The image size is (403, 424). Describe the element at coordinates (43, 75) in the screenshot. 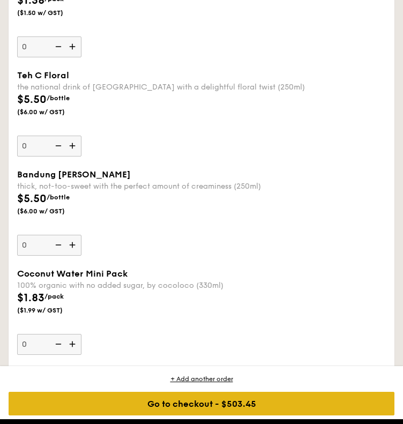

I see `span: Teh C Floral` at that location.